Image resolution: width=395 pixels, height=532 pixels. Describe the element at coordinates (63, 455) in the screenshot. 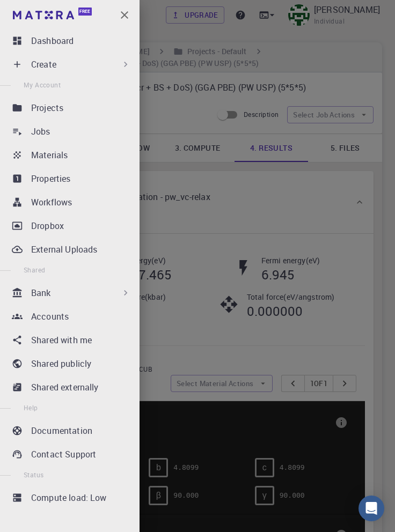

I see `p: Contact Support` at that location.